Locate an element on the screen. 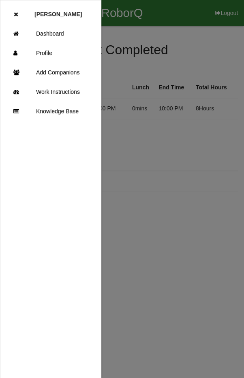 The height and width of the screenshot is (378, 244). a: Work Instructions is located at coordinates (51, 92).